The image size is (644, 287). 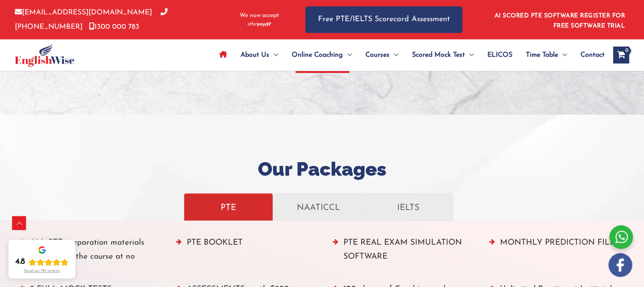 I want to click on a: Contact, so click(x=589, y=55).